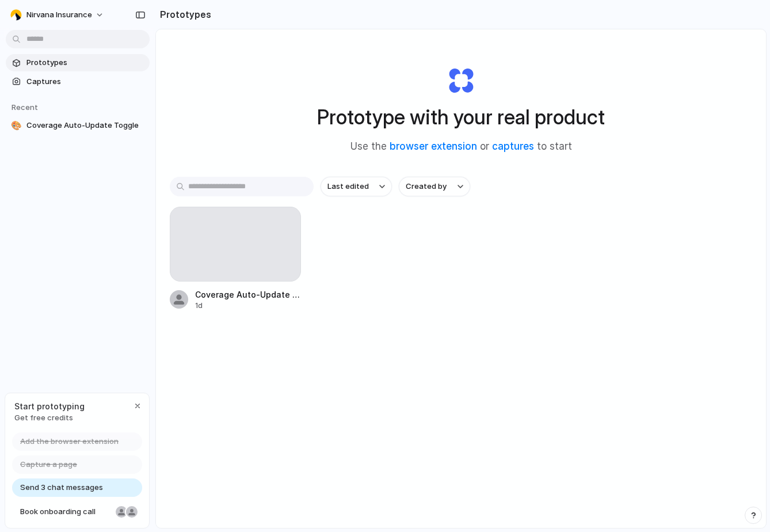  What do you see at coordinates (78, 82) in the screenshot?
I see `a: Captures` at bounding box center [78, 82].